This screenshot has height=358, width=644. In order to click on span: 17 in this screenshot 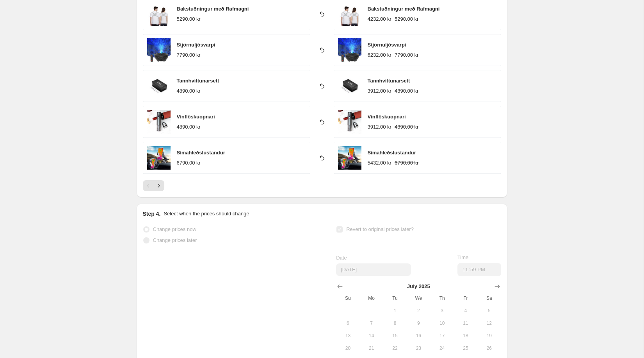, I will do `click(443, 336)`.